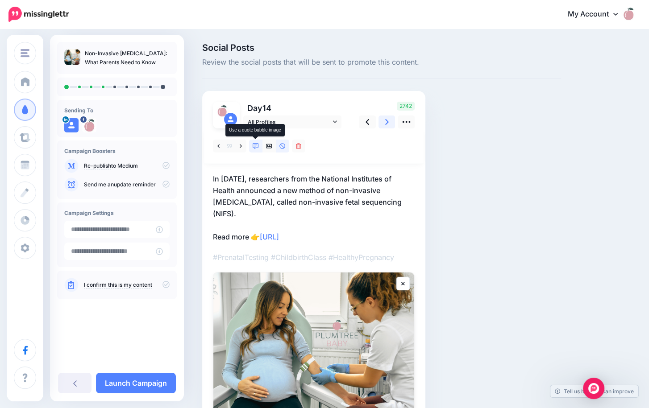  I want to click on span: Review the social posts that will be sent to promote this content., so click(382, 62).